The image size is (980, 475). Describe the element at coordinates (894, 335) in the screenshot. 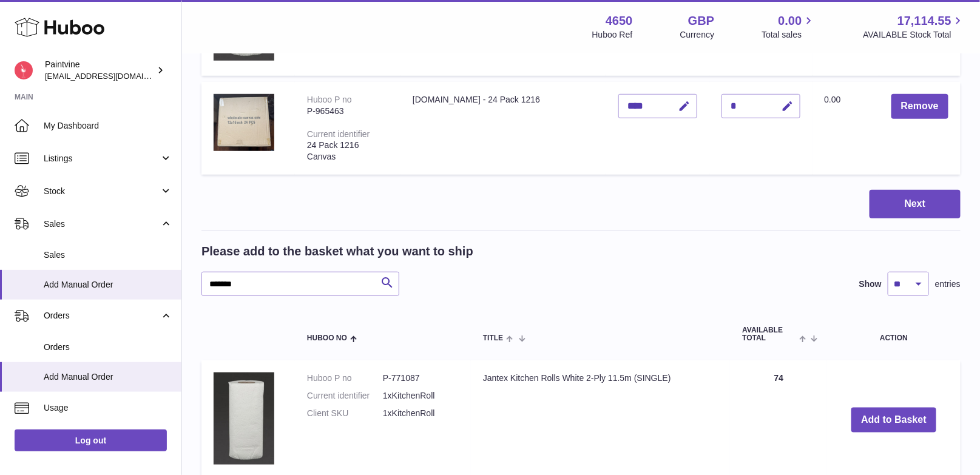

I see `th: Action` at that location.